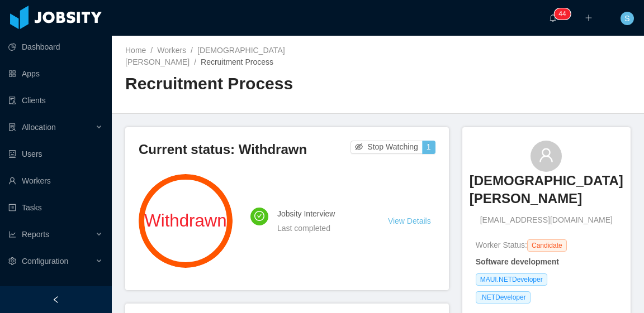  Describe the element at coordinates (135, 50) in the screenshot. I see `a: Home` at that location.